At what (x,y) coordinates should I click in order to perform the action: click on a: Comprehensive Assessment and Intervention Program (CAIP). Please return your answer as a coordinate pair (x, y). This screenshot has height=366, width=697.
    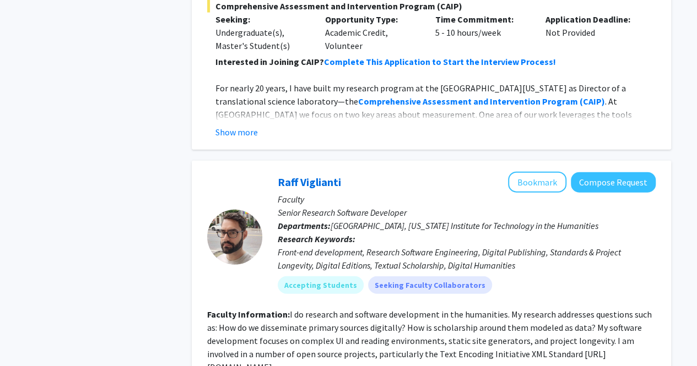
    Looking at the image, I should click on (481, 101).